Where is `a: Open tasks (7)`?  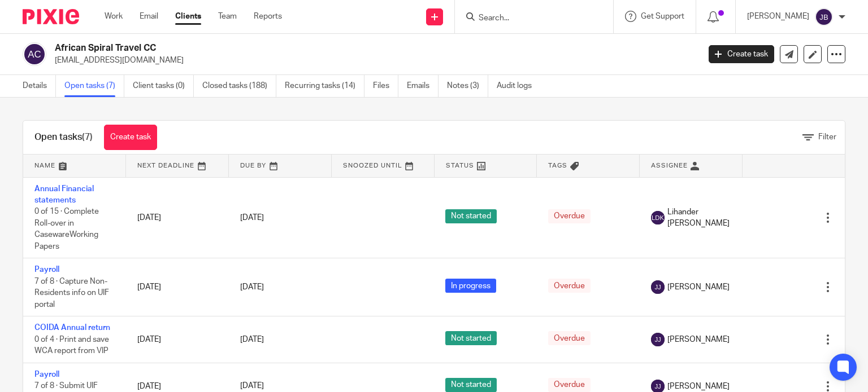 a: Open tasks (7) is located at coordinates (95, 86).